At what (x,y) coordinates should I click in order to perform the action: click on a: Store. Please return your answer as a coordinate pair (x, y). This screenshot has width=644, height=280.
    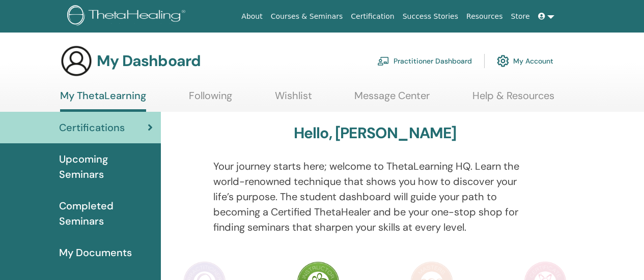
    Looking at the image, I should click on (520, 16).